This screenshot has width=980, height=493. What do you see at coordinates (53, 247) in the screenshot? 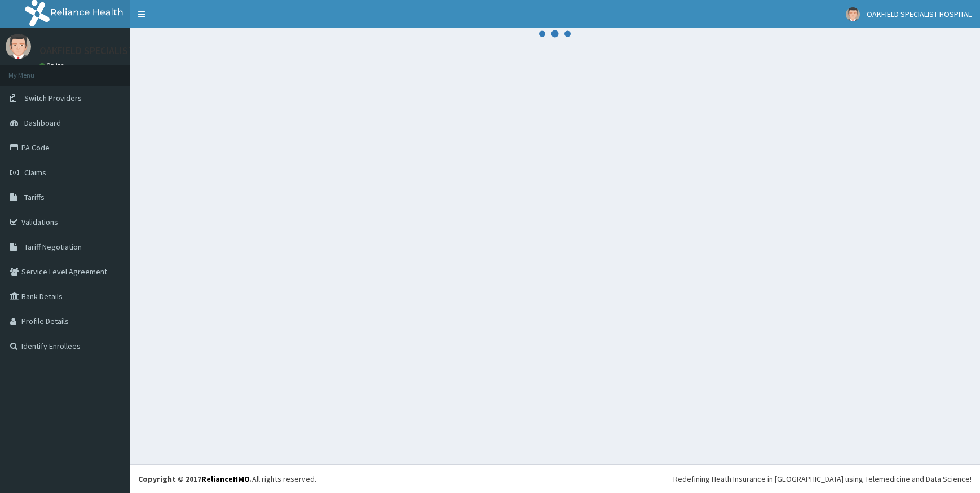
I see `span: Tariff Negotiation` at bounding box center [53, 247].